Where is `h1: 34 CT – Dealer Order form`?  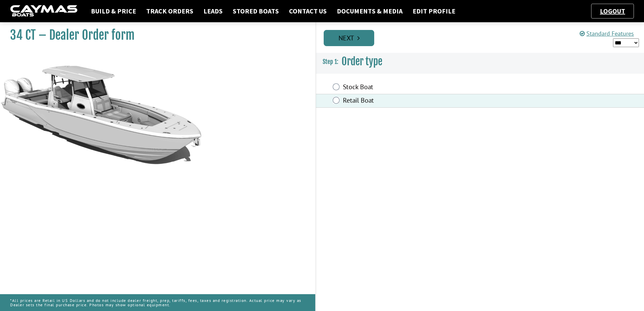
h1: 34 CT – Dealer Order form is located at coordinates (154, 35).